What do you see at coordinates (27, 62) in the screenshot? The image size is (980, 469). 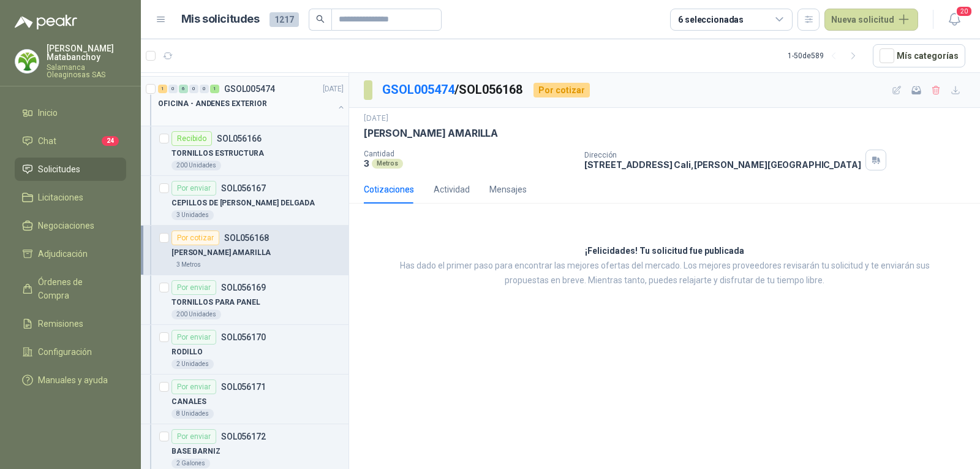 I see `img: Company Logo` at bounding box center [27, 62].